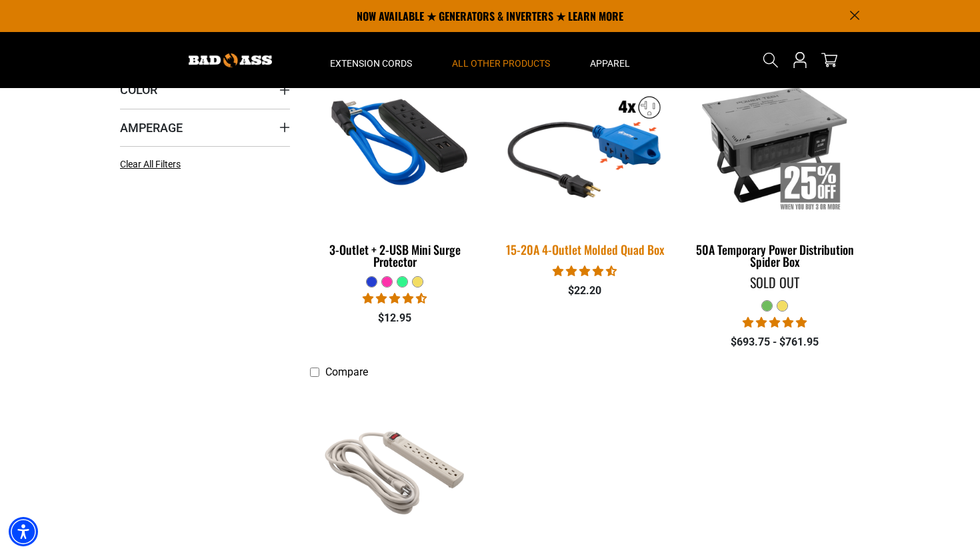 The height and width of the screenshot is (555, 980). Describe the element at coordinates (501, 63) in the screenshot. I see `span: All Other Products` at that location.